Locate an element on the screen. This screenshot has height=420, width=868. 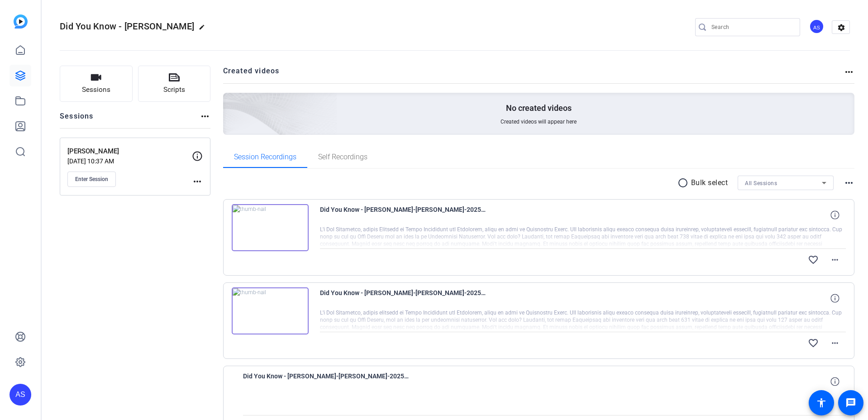
button: Scripts is located at coordinates (174, 84).